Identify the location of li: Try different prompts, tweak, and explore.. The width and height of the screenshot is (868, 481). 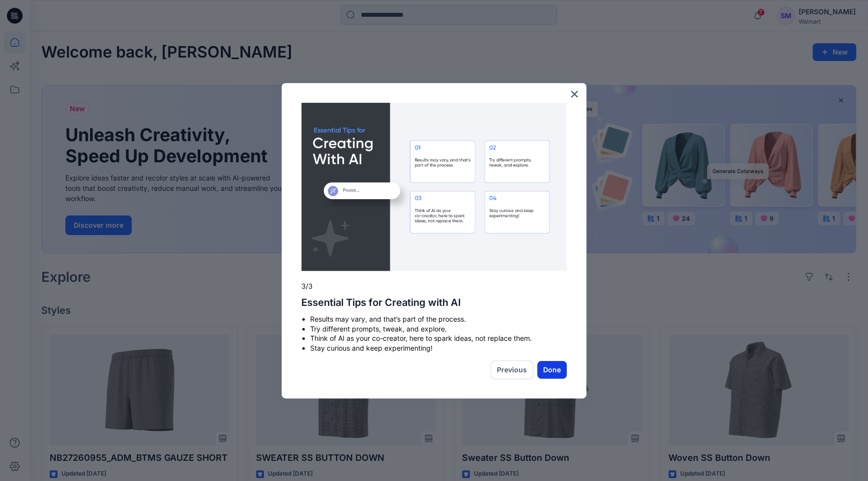
(438, 329).